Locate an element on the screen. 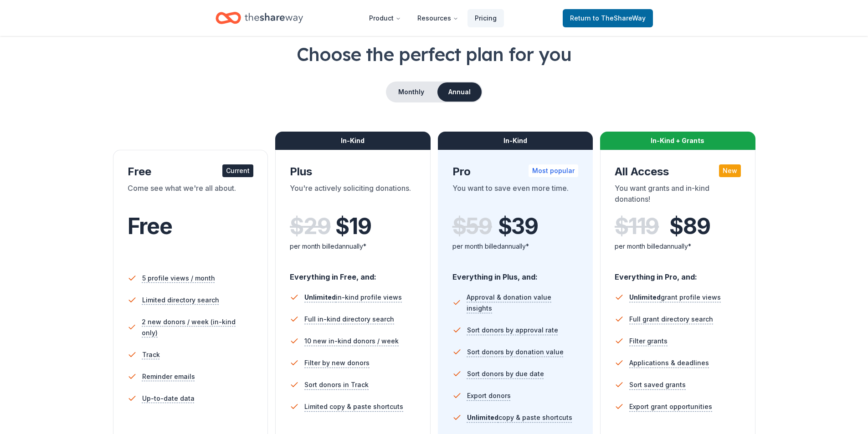 The height and width of the screenshot is (434, 868). h1: Choose the perfect plan for you is located at coordinates (434, 54).